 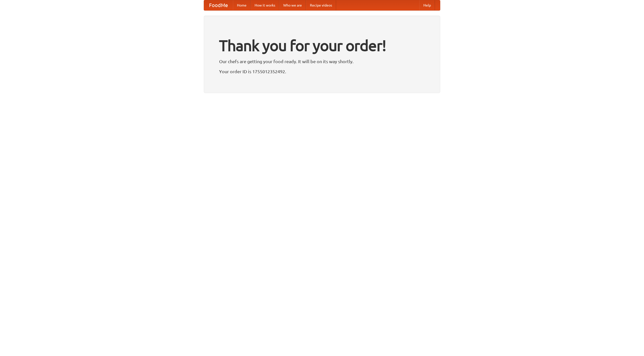 I want to click on a: Help, so click(x=427, y=5).